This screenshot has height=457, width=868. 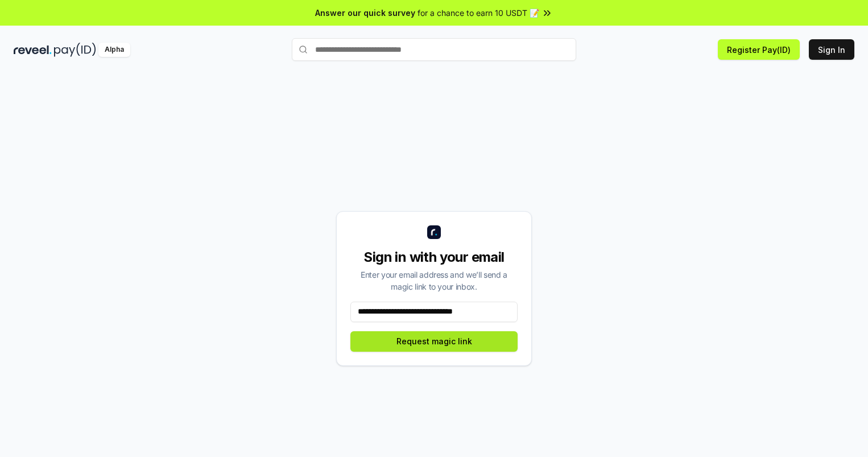 What do you see at coordinates (114, 50) in the screenshot?
I see `div: Alpha` at bounding box center [114, 50].